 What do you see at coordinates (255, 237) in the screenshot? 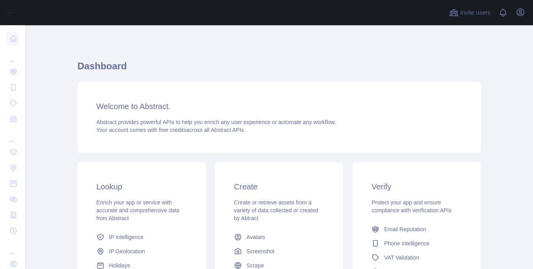
I see `span: Avatars` at bounding box center [255, 237].